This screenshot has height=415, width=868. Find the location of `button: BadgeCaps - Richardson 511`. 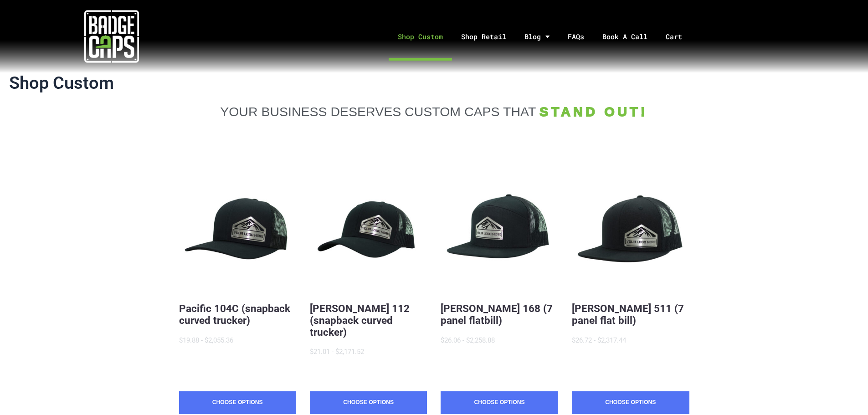

button: BadgeCaps - Richardson 511 is located at coordinates (630, 233).